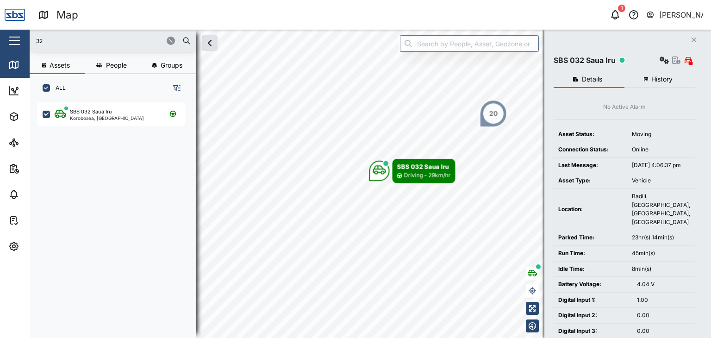 The image size is (711, 338). Describe the element at coordinates (60, 65) in the screenshot. I see `span: Assets` at that location.